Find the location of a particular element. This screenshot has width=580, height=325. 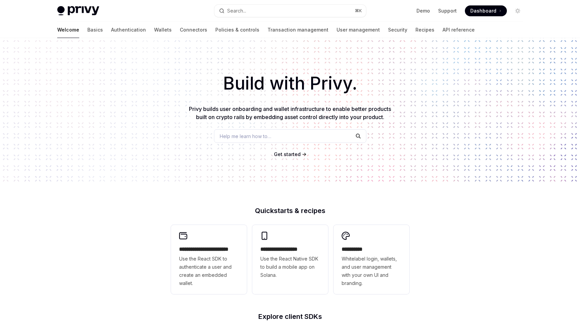

a: Get started is located at coordinates (287, 154).